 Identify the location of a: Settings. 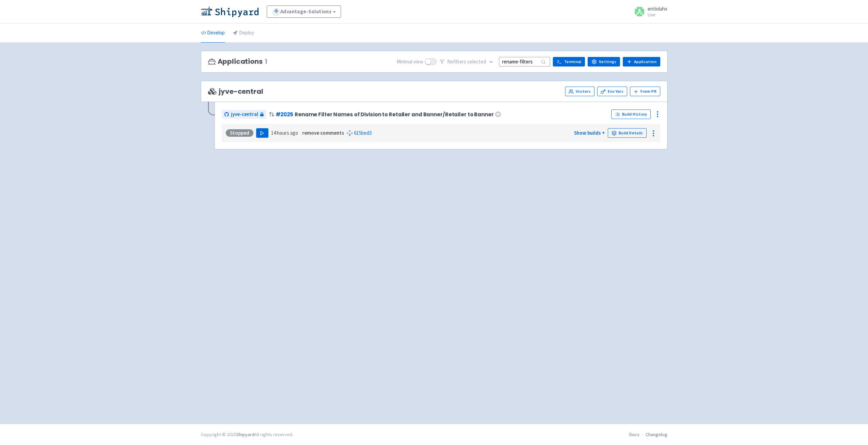
(603, 61).